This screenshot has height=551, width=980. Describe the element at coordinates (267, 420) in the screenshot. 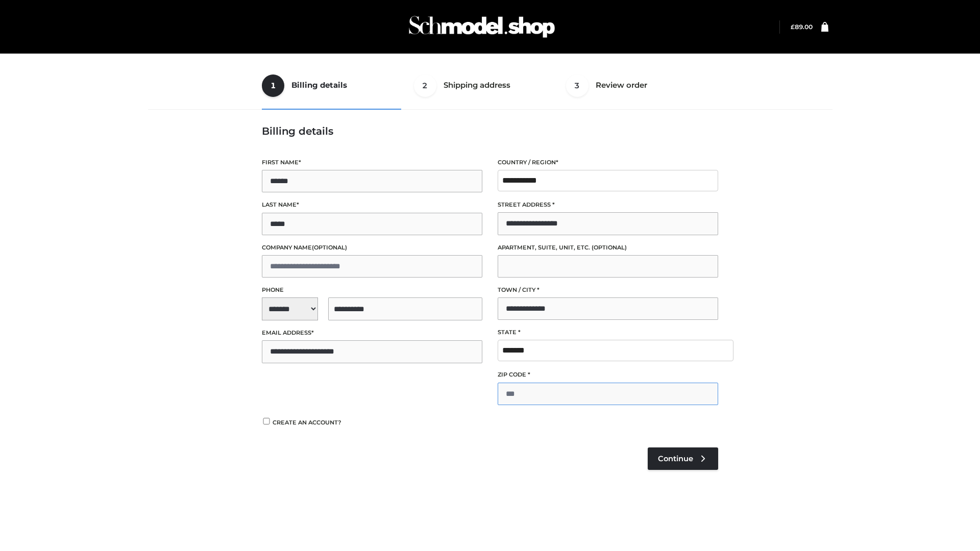

I see `input: Create an account?` at that location.